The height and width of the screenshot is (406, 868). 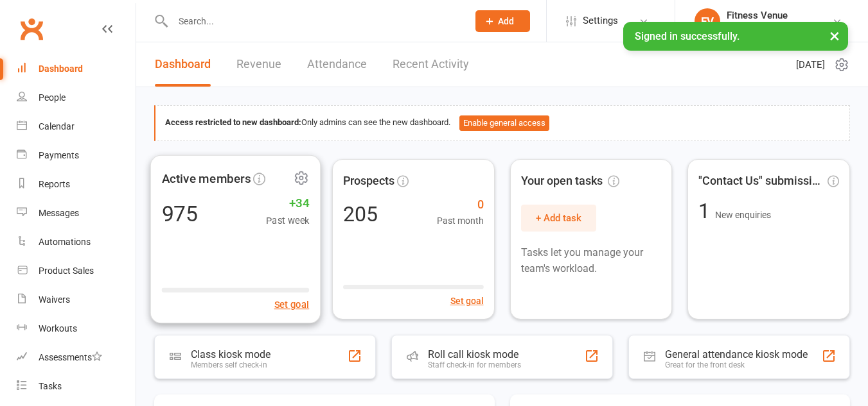 I want to click on span: Prospects, so click(x=368, y=181).